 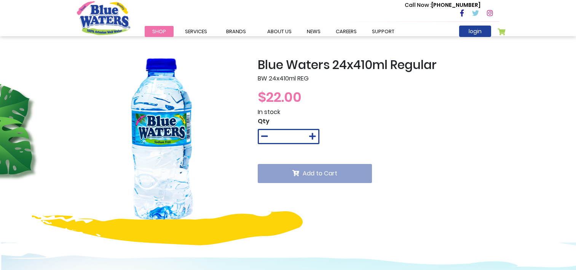 What do you see at coordinates (236, 31) in the screenshot?
I see `span: Brands` at bounding box center [236, 31].